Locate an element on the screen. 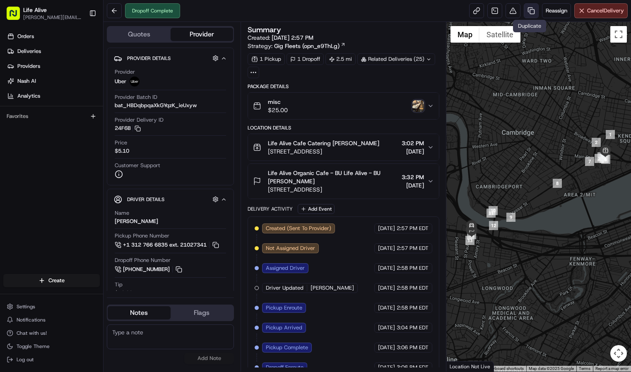 This screenshot has width=631, height=372. span: 3:04 PM EDT is located at coordinates (413, 328).